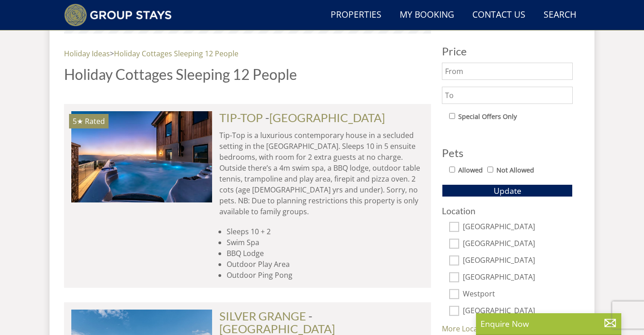 This screenshot has height=335, width=644. Describe the element at coordinates (325, 253) in the screenshot. I see `li: BBQ Lodge` at that location.